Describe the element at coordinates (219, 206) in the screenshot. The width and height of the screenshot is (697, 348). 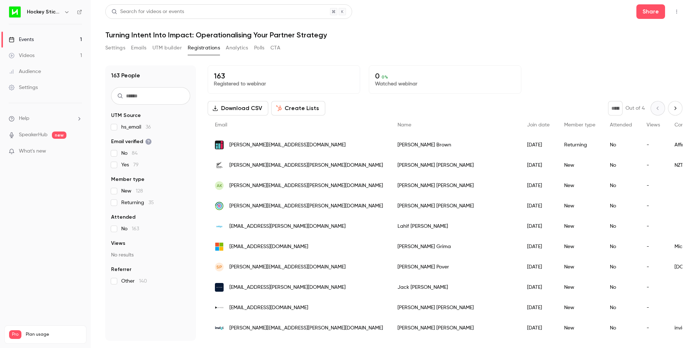
I see `img: dotdigital.com` at that location.